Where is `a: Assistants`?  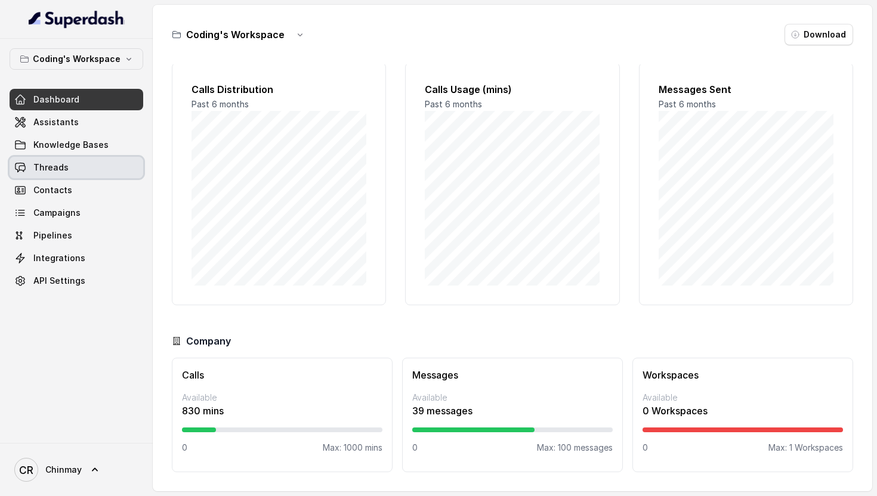 a: Assistants is located at coordinates (76, 122).